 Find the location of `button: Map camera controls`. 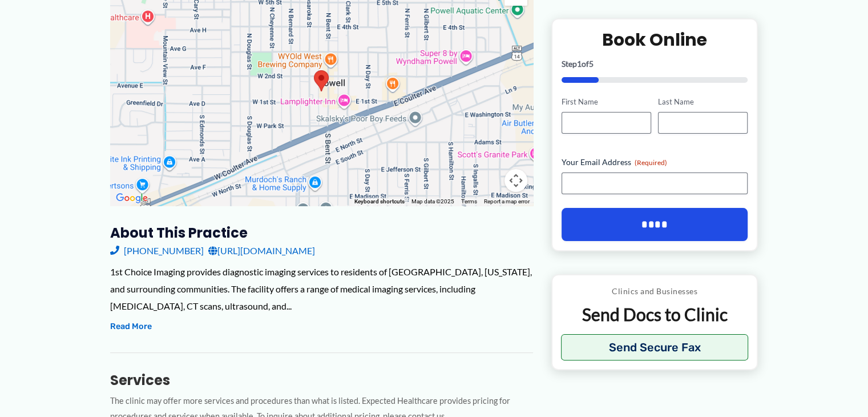

button: Map camera controls is located at coordinates (516, 181).